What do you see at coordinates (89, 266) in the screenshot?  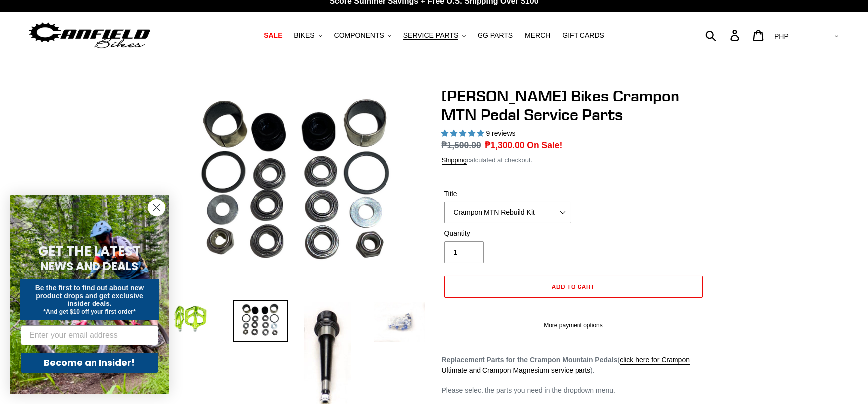 I see `span: NEWS AND DEALS` at bounding box center [89, 266].